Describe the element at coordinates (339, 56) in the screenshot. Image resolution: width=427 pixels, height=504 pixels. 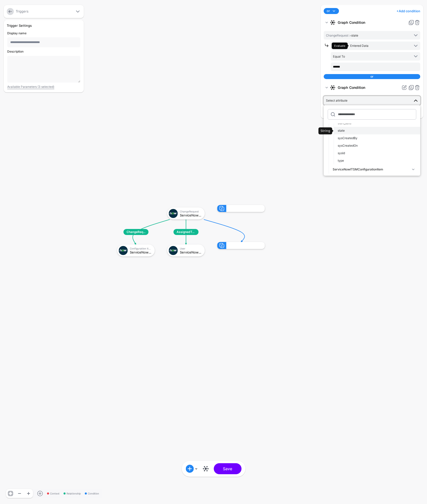
I see `span: Equal To` at that location.